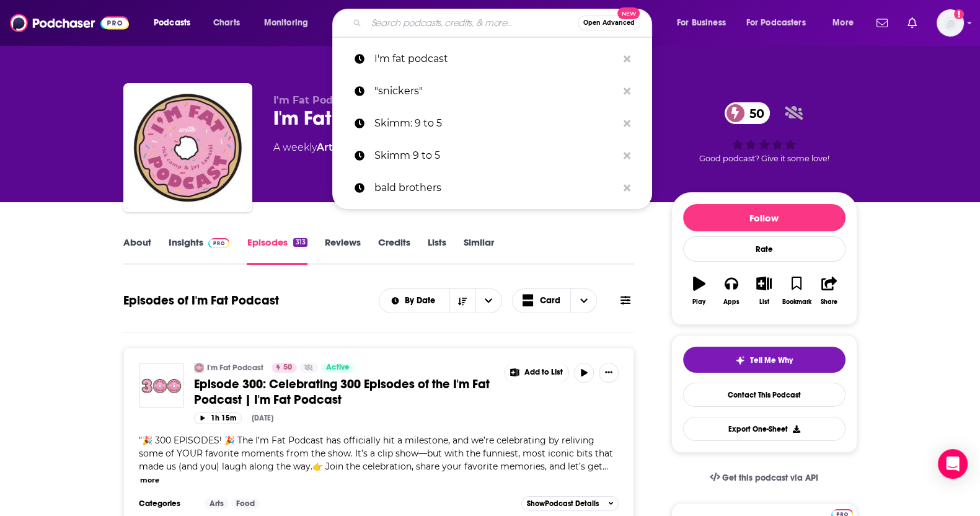 The image size is (980, 516). I want to click on span: For Podcasters, so click(776, 23).